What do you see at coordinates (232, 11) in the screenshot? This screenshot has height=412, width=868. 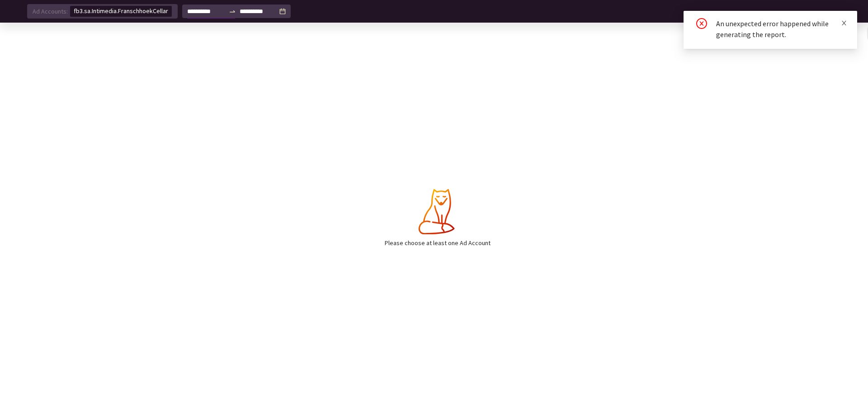 I see `span: to` at bounding box center [232, 11].